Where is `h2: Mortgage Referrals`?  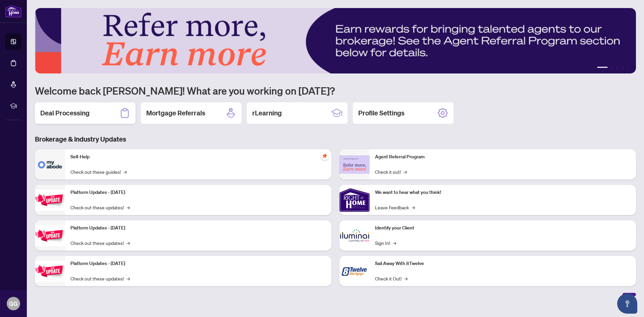 h2: Mortgage Referrals is located at coordinates (176, 113).